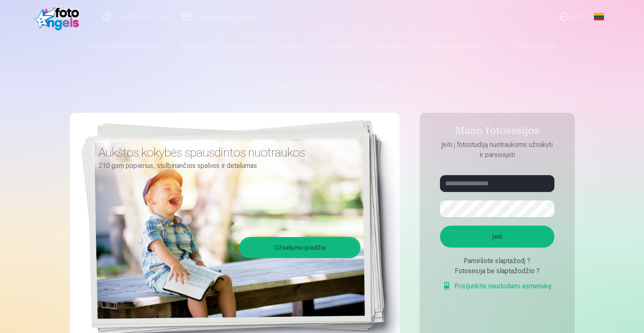 This screenshot has height=333, width=644. Describe the element at coordinates (59, 17) in the screenshot. I see `img: /fa2` at that location.